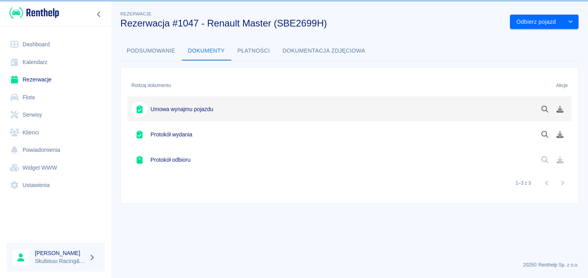 Image resolution: width=588 pixels, height=278 pixels. What do you see at coordinates (182, 109) in the screenshot?
I see `h6: Umowa wynajmu pojazdu` at bounding box center [182, 109].